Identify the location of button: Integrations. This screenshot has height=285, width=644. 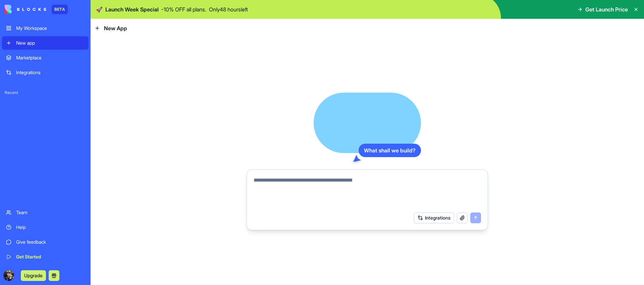
(434, 218).